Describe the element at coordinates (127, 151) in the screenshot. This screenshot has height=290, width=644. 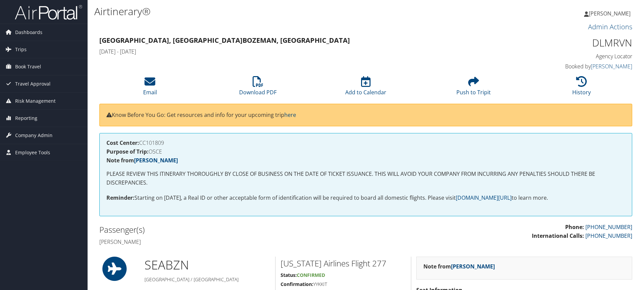
I see `strong: Purpose of Trip:` at that location.